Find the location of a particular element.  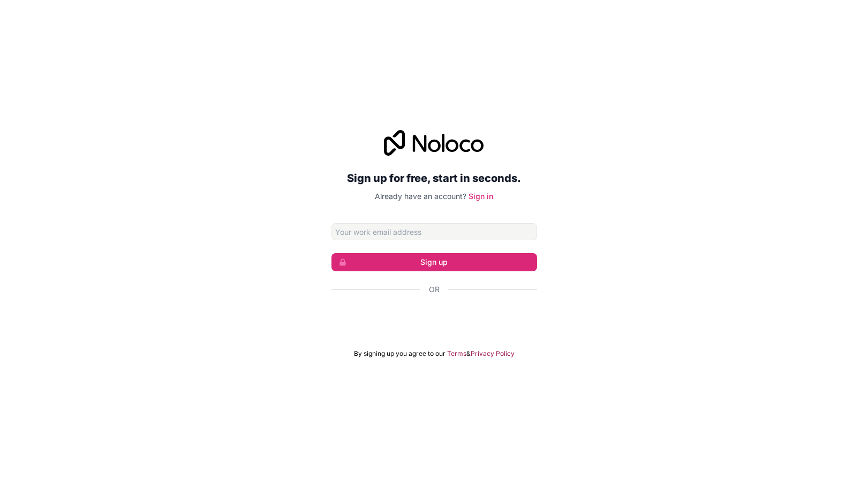

a: Sign in is located at coordinates (480, 196).